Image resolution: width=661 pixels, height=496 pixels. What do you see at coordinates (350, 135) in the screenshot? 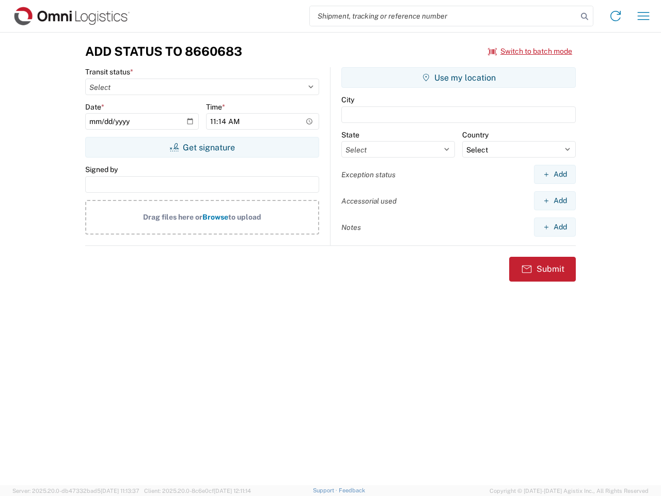
I see `label: State` at bounding box center [350, 135].